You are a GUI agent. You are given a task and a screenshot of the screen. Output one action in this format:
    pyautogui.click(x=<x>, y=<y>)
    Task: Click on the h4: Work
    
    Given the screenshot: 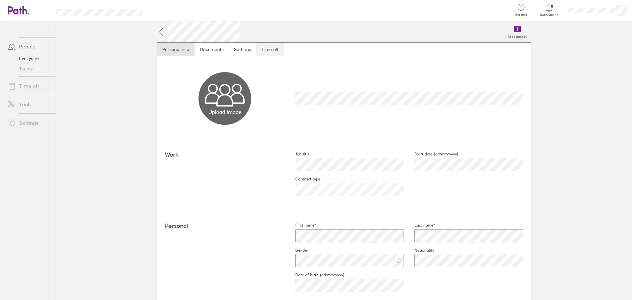 What is the action you would take?
    pyautogui.click(x=225, y=155)
    